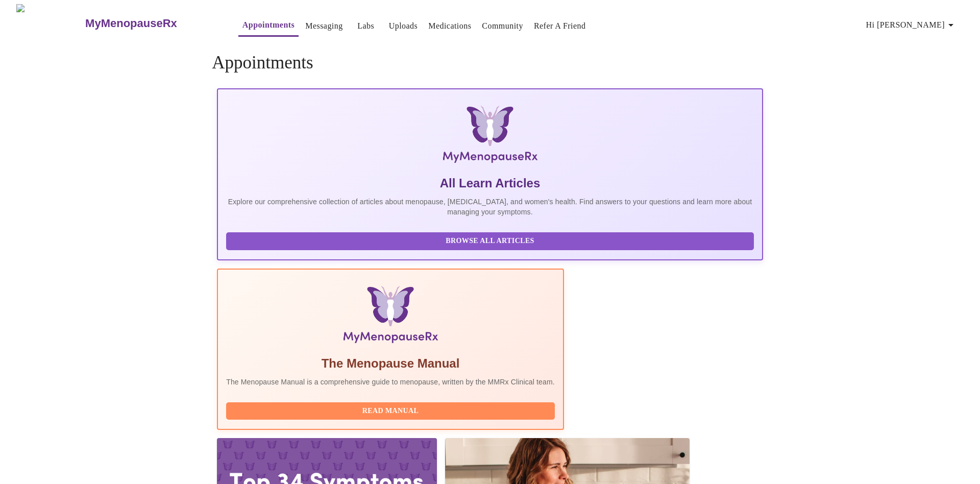  I want to click on button: Community, so click(502, 26).